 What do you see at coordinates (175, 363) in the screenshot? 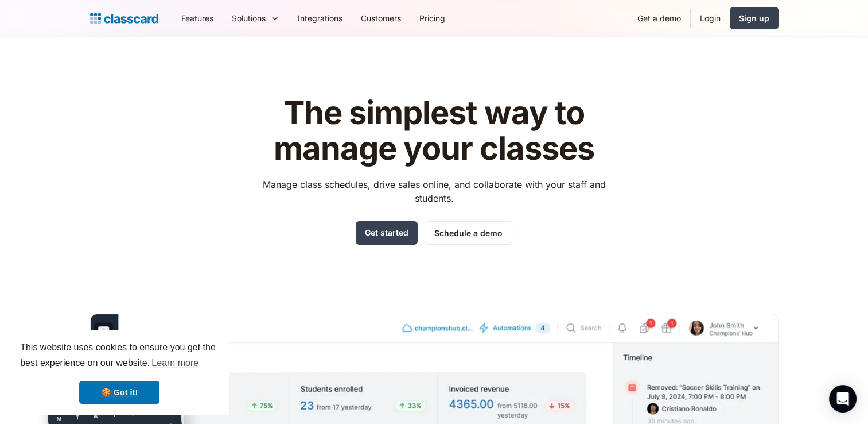
I see `a: learn more about cookies` at bounding box center [175, 363].